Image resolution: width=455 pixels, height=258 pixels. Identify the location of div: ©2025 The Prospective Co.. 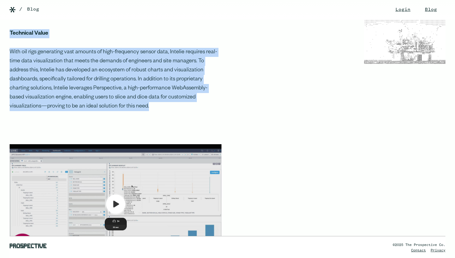
(419, 245).